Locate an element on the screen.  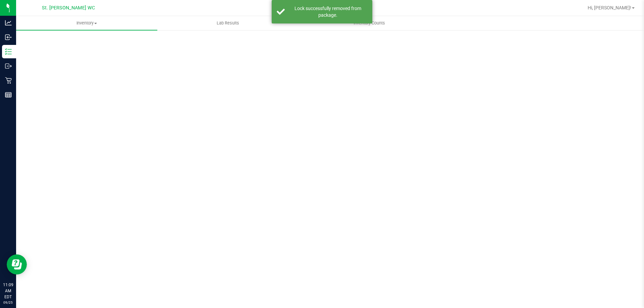
inline-svg: Analytics is located at coordinates (8, 23).